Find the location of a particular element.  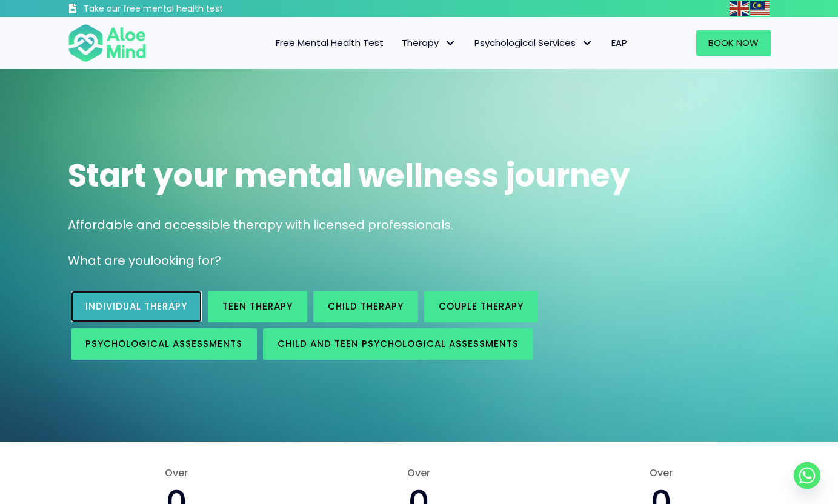

a: EAP is located at coordinates (619, 43).